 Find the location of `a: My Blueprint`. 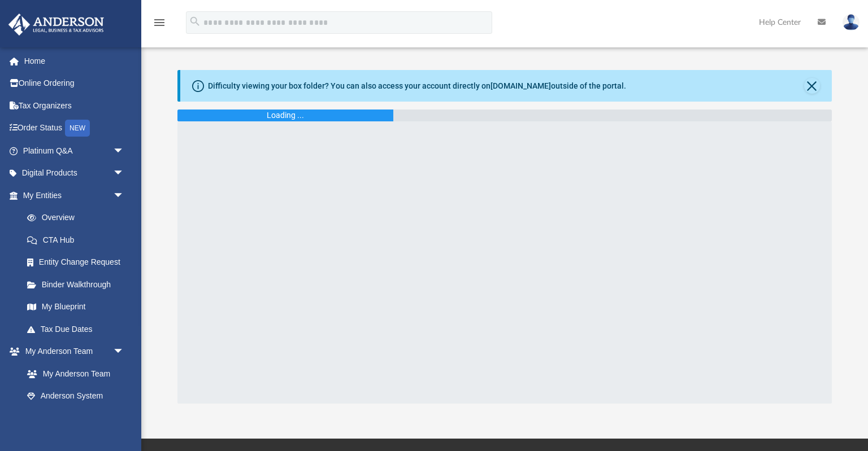

a: My Blueprint is located at coordinates (76, 307).